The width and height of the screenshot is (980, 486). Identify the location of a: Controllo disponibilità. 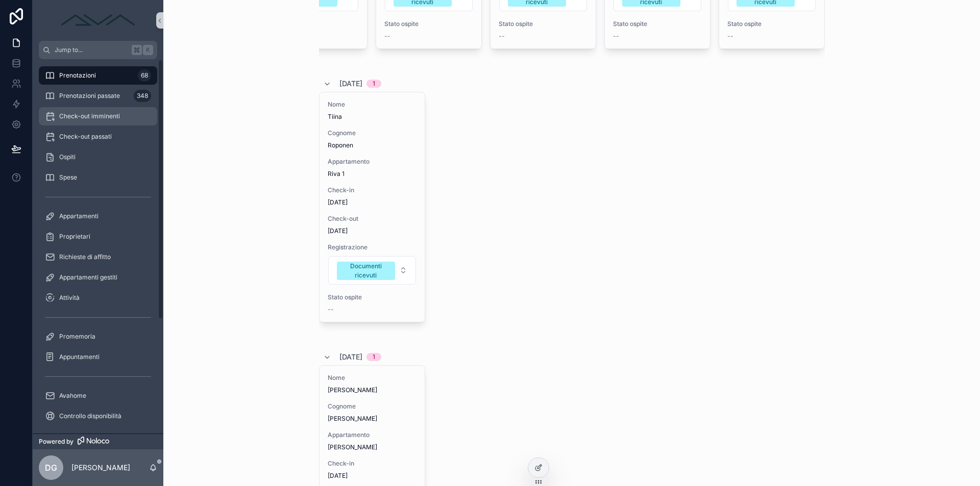
(98, 417).